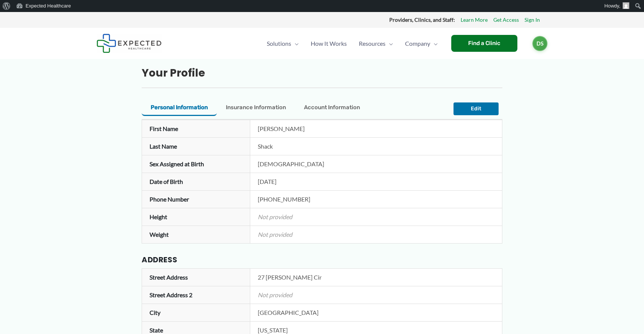 The image size is (644, 334). What do you see at coordinates (417, 44) in the screenshot?
I see `span: Company` at bounding box center [417, 44].